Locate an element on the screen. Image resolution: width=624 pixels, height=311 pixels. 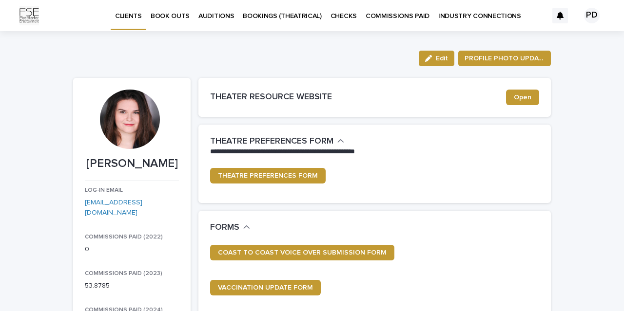
span: VACCINATION UPDATE FORM is located at coordinates (265, 288).